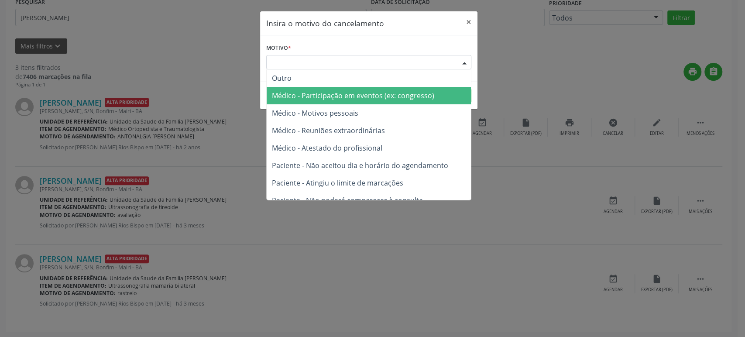 The image size is (745, 337). I want to click on span: Médico - Reuniões extraordinárias, so click(328, 131).